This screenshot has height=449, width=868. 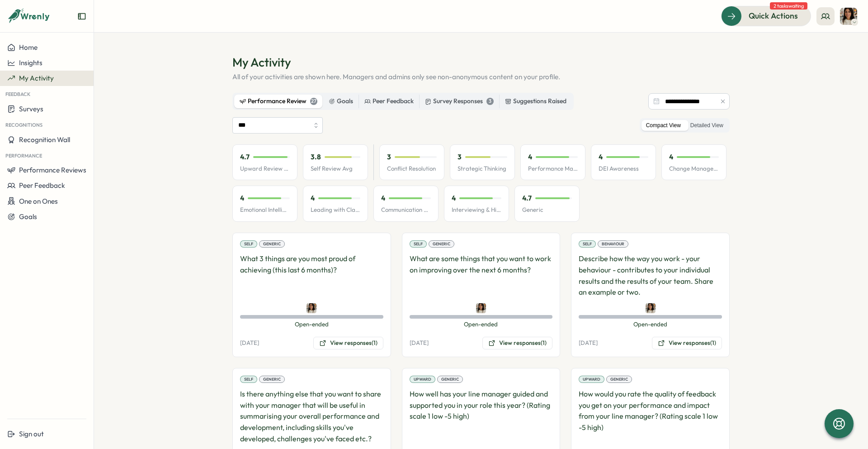 I want to click on p: Communication Skills, so click(x=406, y=210).